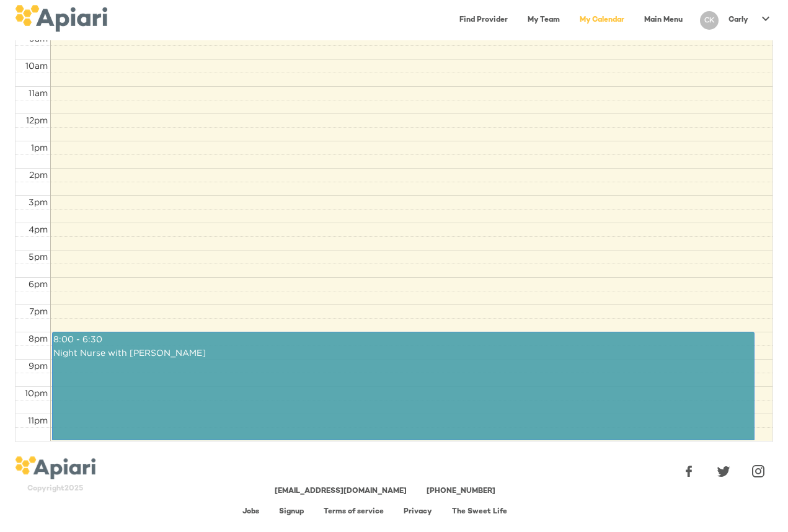  I want to click on div: Copyright 2025, so click(55, 488).